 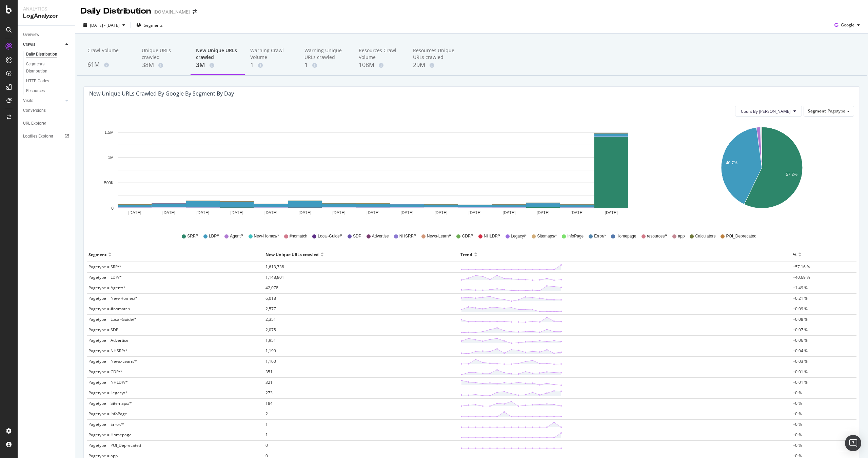 What do you see at coordinates (274, 278) in the screenshot?
I see `span: 1,148,801` at bounding box center [274, 278].